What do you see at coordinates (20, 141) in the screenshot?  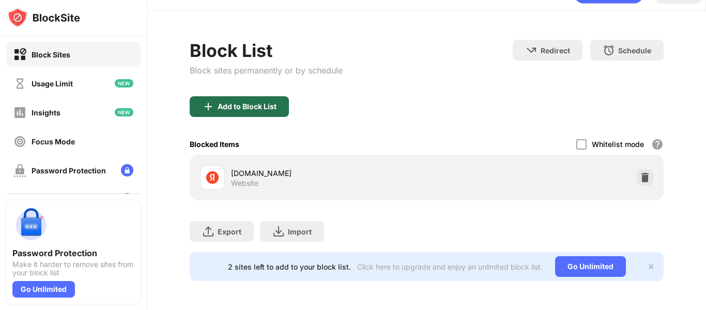 I see `img: focus-off.svg` at bounding box center [20, 141].